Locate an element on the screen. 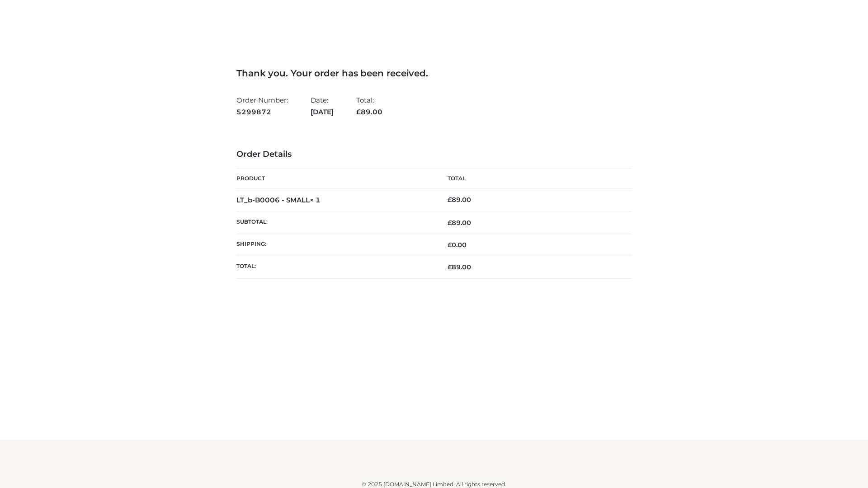 This screenshot has width=868, height=488. th: Subtotal: is located at coordinates (335, 222).